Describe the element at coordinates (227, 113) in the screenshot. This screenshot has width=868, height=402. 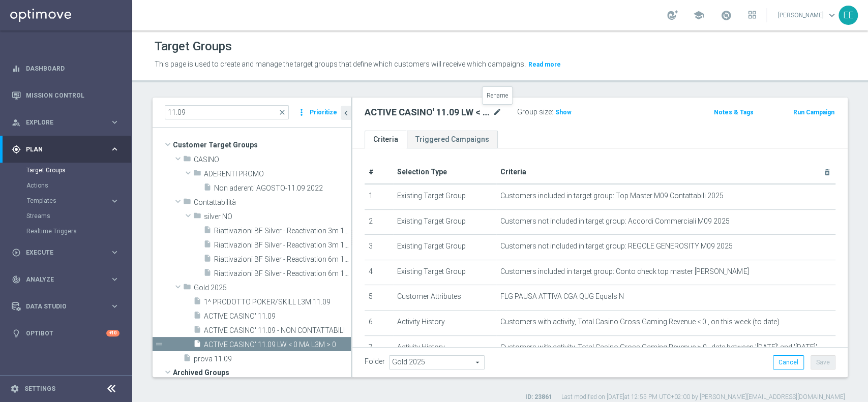
I see `input: Quick find group or folder` at that location.